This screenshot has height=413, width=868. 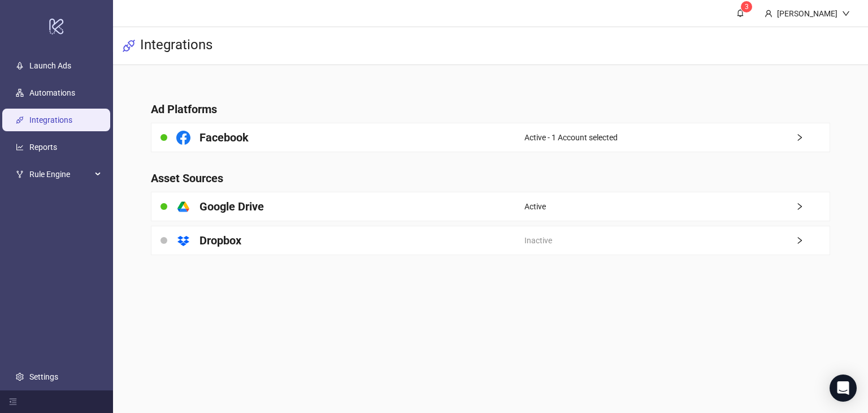 I want to click on a: Automations, so click(x=52, y=93).